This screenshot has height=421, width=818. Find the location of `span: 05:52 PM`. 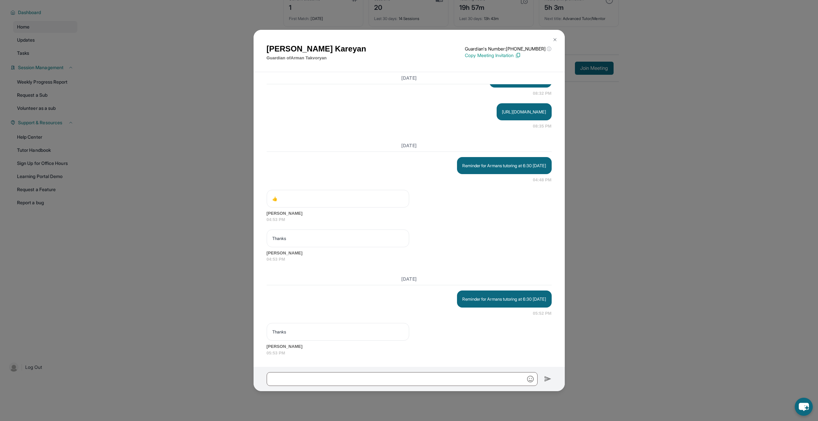

span: 05:52 PM is located at coordinates (542, 313).